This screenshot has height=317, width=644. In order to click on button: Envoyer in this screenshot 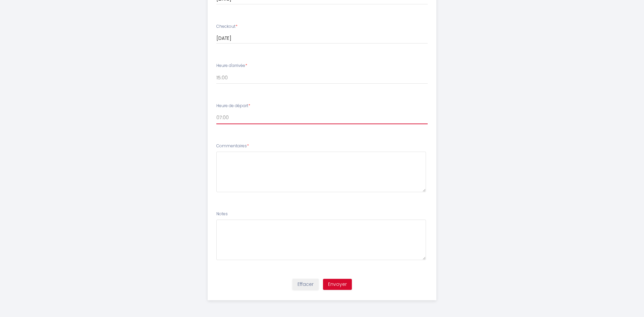, I will do `click(337, 285)`.